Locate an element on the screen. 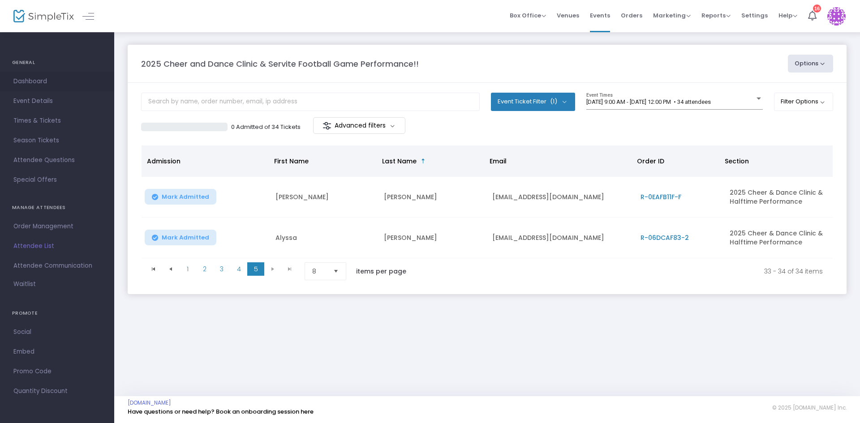 The width and height of the screenshot is (860, 423). div: 16 is located at coordinates (817, 9).